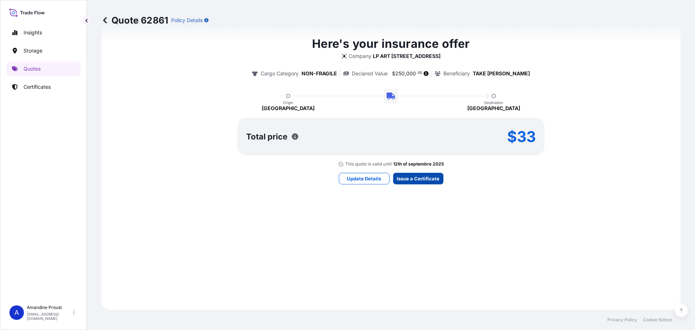 The image size is (695, 330). I want to click on p: Cookie Notice, so click(657, 319).